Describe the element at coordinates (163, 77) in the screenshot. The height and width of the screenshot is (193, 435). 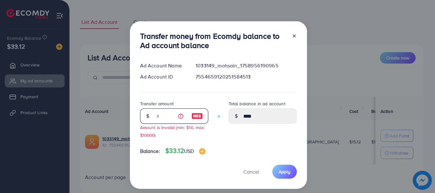
I see `div: Ad Account ID` at that location.